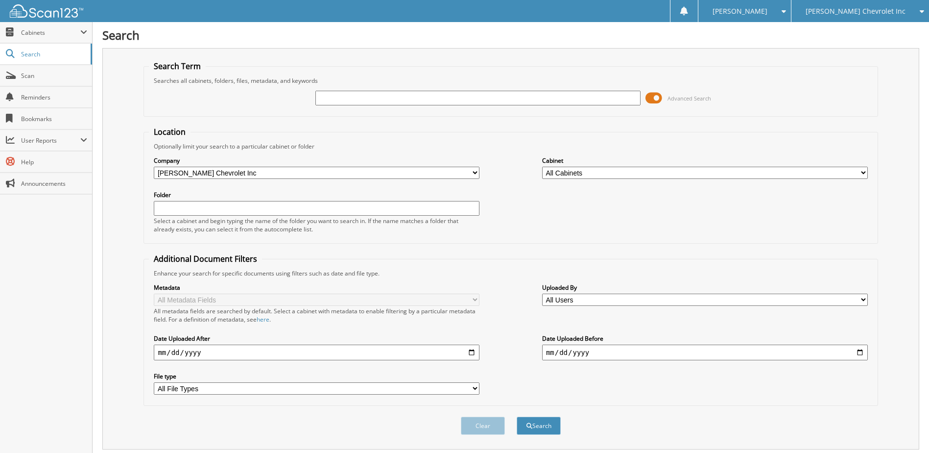 The height and width of the screenshot is (453, 929). What do you see at coordinates (53, 54) in the screenshot?
I see `span: Search` at bounding box center [53, 54].